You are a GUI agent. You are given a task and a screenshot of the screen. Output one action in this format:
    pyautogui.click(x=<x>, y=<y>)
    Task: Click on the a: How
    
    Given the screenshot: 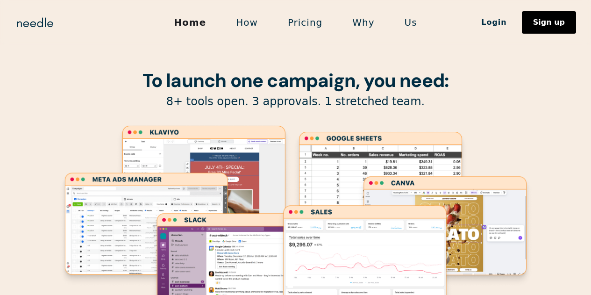 What is the action you would take?
    pyautogui.click(x=247, y=22)
    